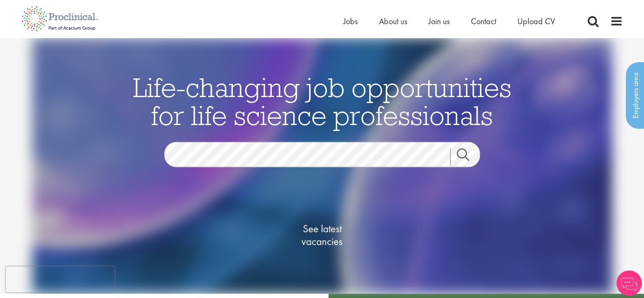 This screenshot has height=298, width=644. I want to click on a: Upload CV, so click(536, 21).